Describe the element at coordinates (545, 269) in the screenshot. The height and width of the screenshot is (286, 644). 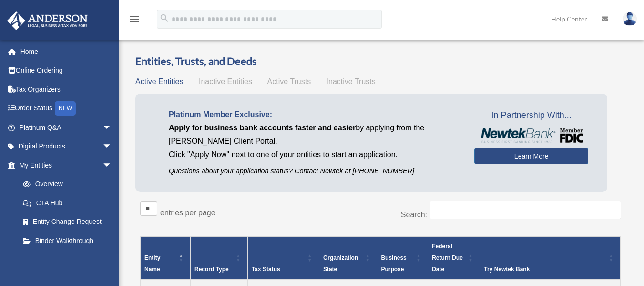
I see `span: Try Newtek Bank` at that location.